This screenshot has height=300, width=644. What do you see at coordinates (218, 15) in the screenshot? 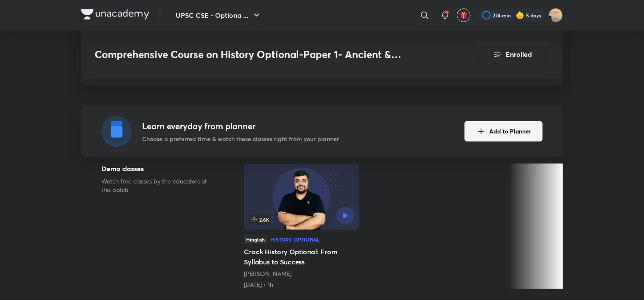
I see `button: UPSC CSE - Optiona ...` at bounding box center [218, 15].